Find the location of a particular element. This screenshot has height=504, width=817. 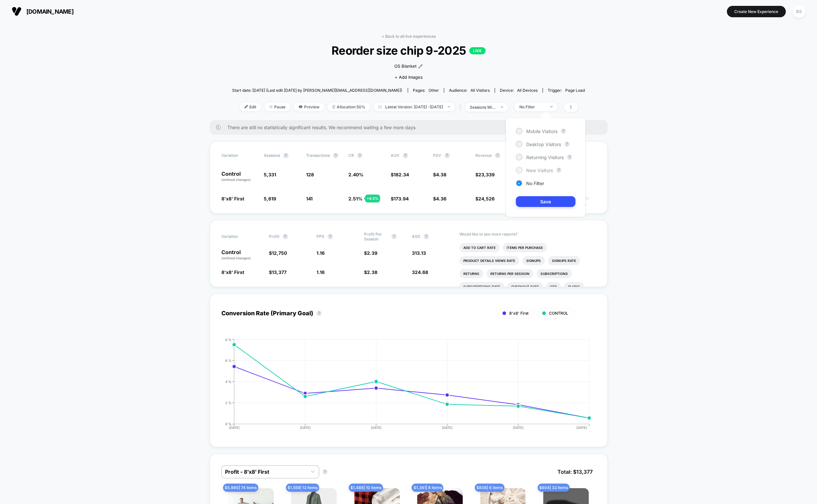

div: + 4.5 % is located at coordinates (372, 198).